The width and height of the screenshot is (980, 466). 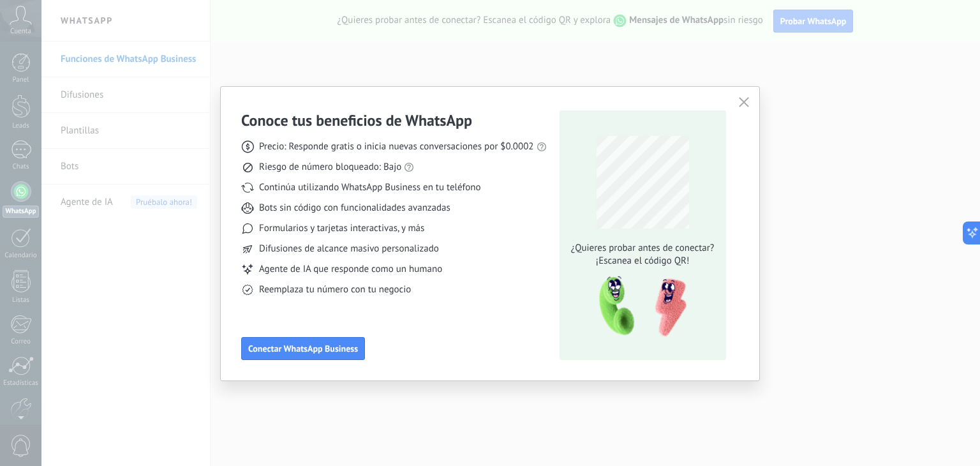 What do you see at coordinates (642, 249) in the screenshot?
I see `span: ¿Quieres probar antes de conectar?` at bounding box center [642, 249].